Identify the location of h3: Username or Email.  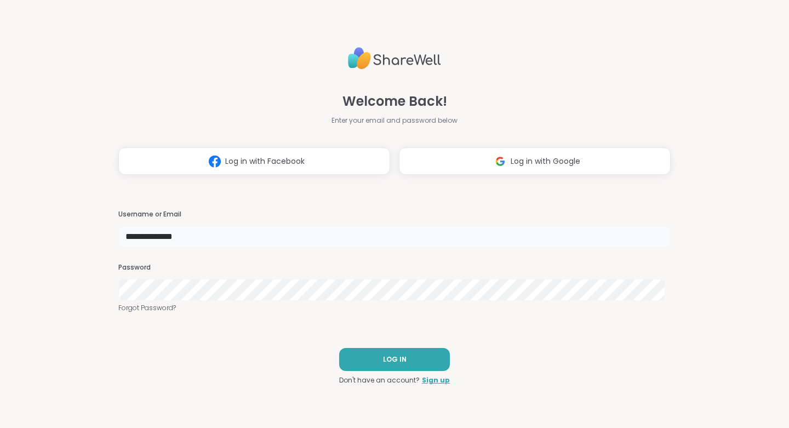
(395, 214).